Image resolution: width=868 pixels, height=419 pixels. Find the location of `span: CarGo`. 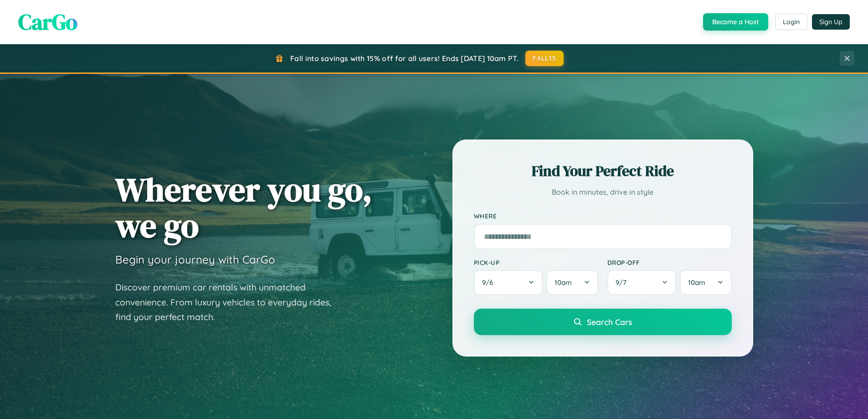

span: CarGo is located at coordinates (48, 22).